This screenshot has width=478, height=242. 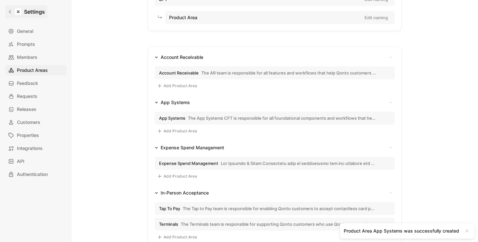 What do you see at coordinates (169, 208) in the screenshot?
I see `span: Tap To Pay` at bounding box center [169, 208].